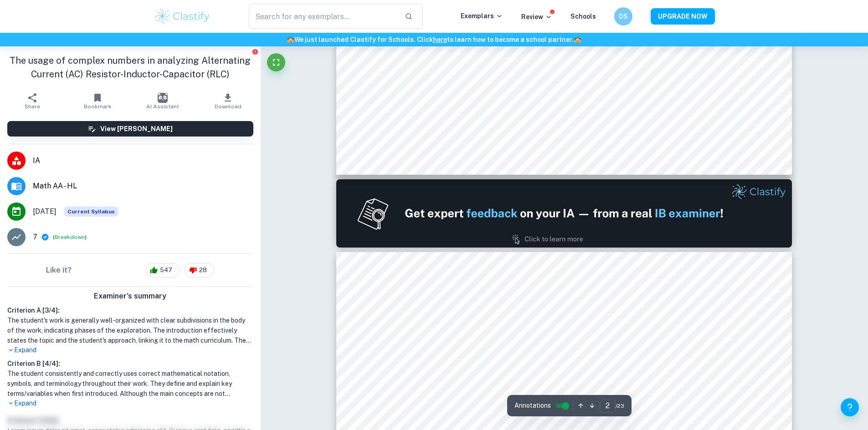 This screenshot has height=430, width=868. Describe the element at coordinates (182, 17) in the screenshot. I see `a: Clastify logo` at that location.